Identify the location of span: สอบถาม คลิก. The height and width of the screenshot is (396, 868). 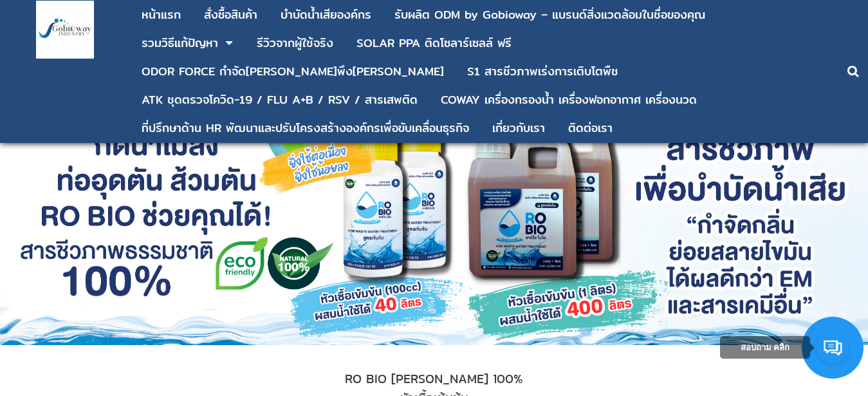
(765, 347).